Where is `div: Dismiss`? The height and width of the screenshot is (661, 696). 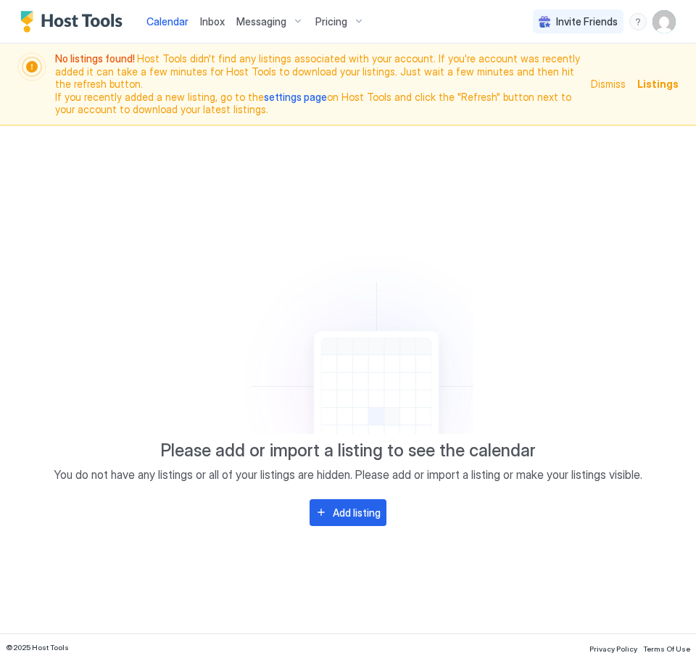
div: Dismiss is located at coordinates (608, 83).